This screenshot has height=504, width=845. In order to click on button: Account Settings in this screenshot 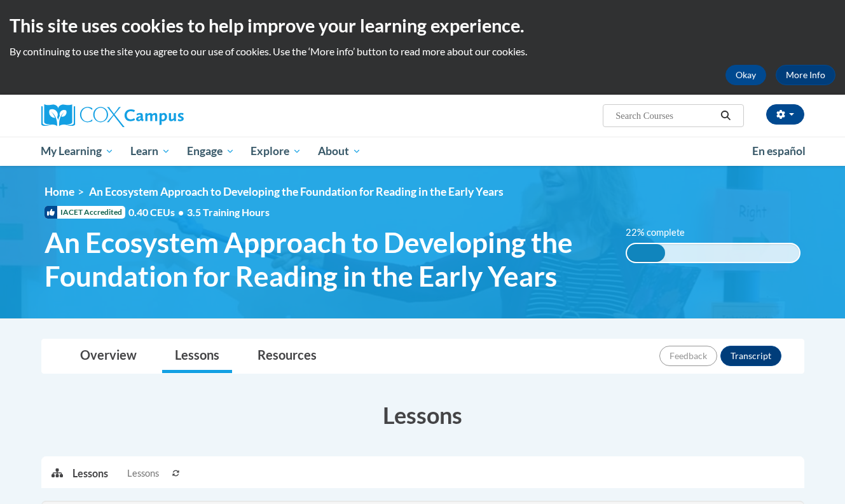, I will do `click(785, 114)`.